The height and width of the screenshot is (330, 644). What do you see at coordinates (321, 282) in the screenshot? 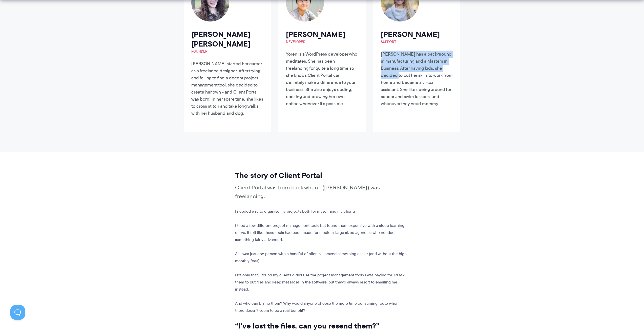
I see `p: Not only that, I found my clients didn’t use the project management tools I was paying for. I’d a...` at bounding box center [321, 282].